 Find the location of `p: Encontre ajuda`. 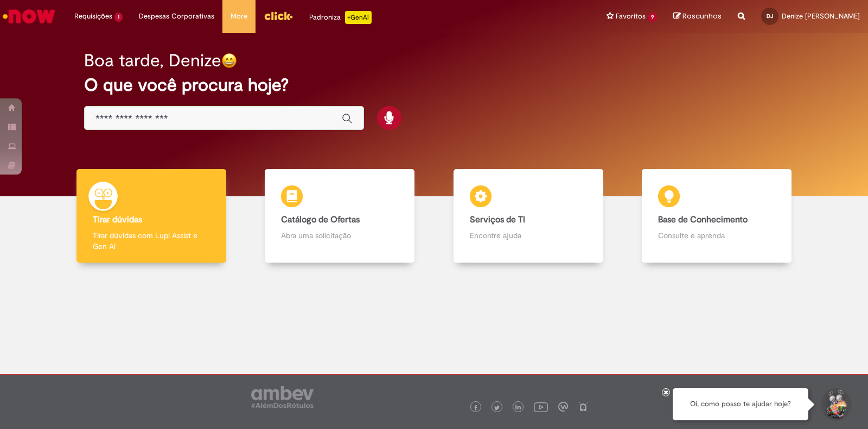

p: Encontre ajuda is located at coordinates (529, 235).